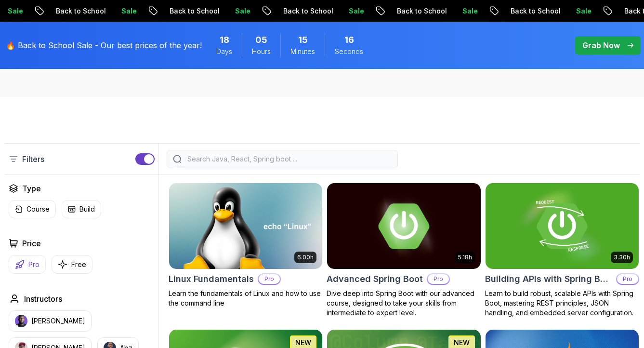 This screenshot has width=644, height=348. What do you see at coordinates (303, 51) in the screenshot?
I see `span: Minutes` at bounding box center [303, 51].